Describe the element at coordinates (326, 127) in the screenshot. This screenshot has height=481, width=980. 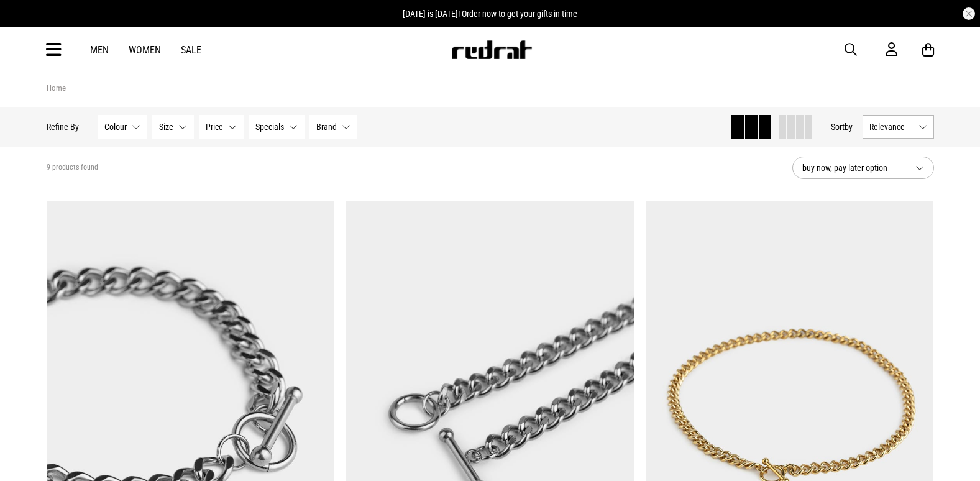
I see `span: Brand` at that location.